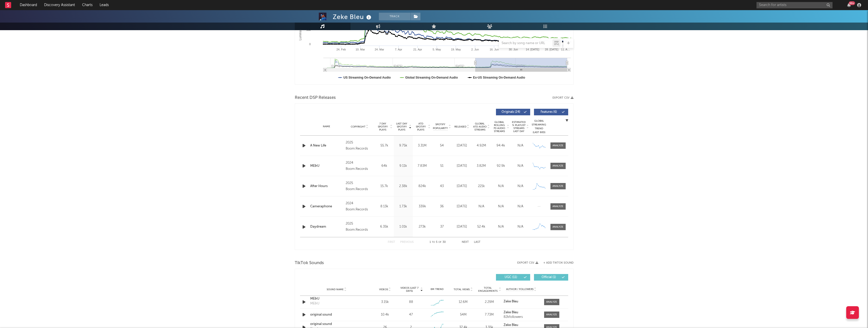 Image resolution: width=868 pixels, height=328 pixels. What do you see at coordinates (402, 127) in the screenshot?
I see `span: Last Day Spotify Plays` at bounding box center [402, 127].